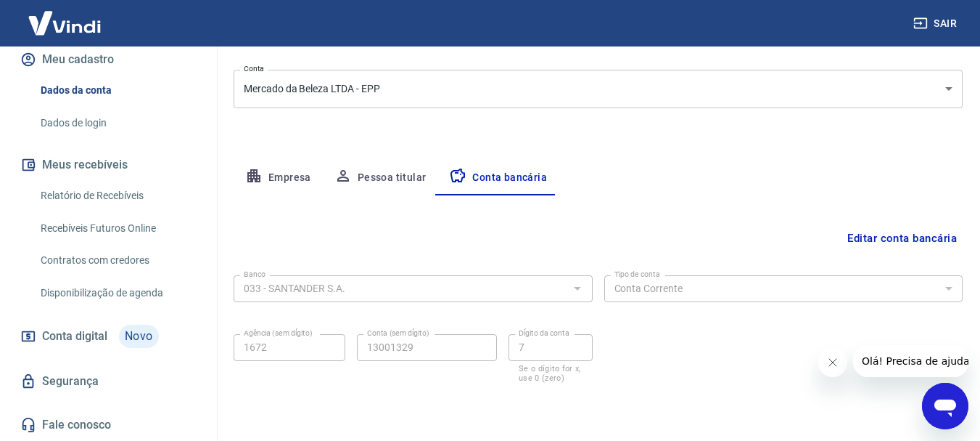 The height and width of the screenshot is (441, 980). What do you see at coordinates (66, 16) in the screenshot?
I see `span: Olá! Precisa de ajuda?` at bounding box center [66, 16].